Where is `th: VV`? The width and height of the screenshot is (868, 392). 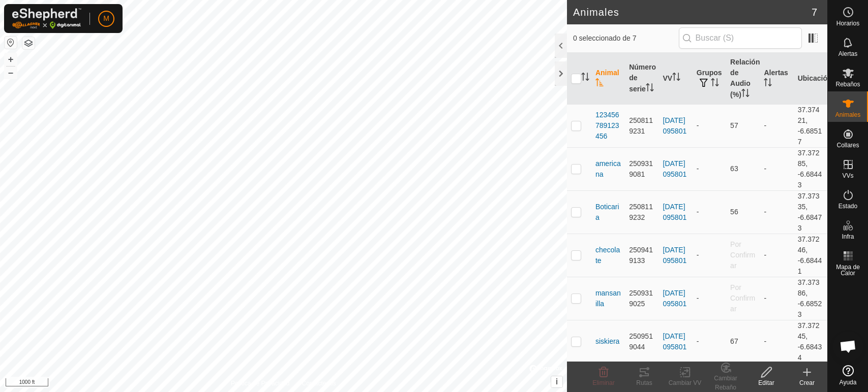 th: VV is located at coordinates (675, 78).